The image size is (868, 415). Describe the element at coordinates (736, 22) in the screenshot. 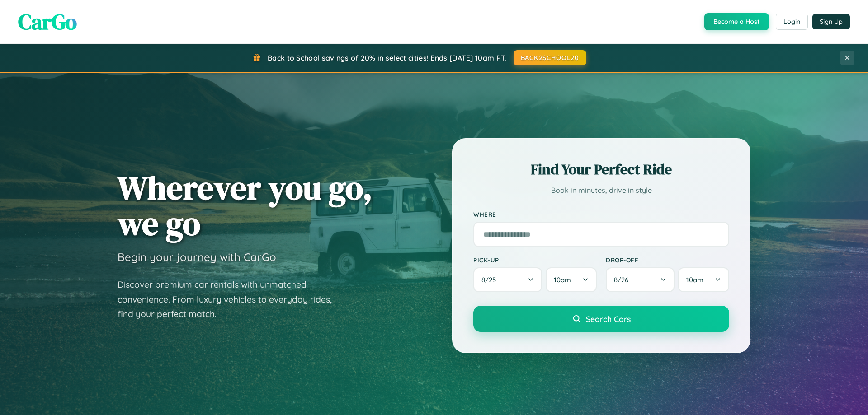

I see `button: Become a Host` at that location.